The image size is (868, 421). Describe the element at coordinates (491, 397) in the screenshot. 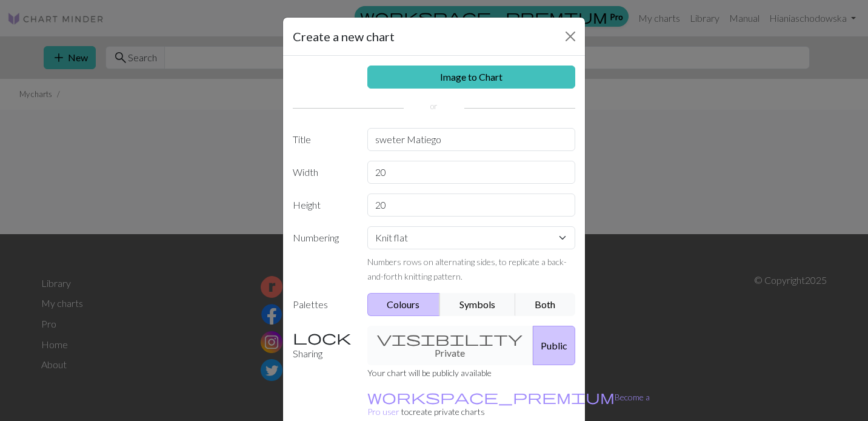

I see `span: workspace_premium` at that location.